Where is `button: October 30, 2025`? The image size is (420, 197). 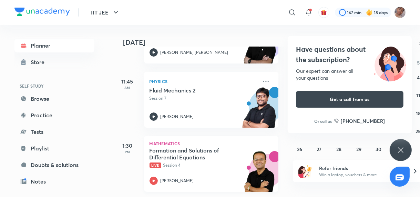 button: October 30, 2025 is located at coordinates (378, 149).